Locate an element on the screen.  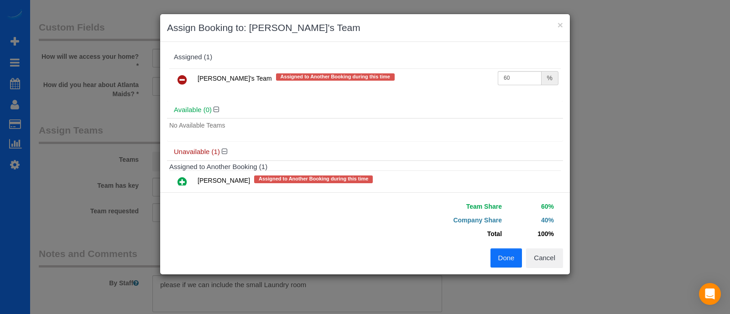
h4: Available (0) is located at coordinates (365, 110).